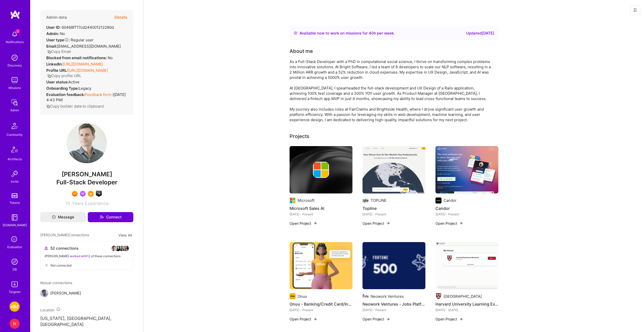  Describe the element at coordinates (394, 304) in the screenshot. I see `h4: Neowork Ventures - Jobs Platform` at that location.